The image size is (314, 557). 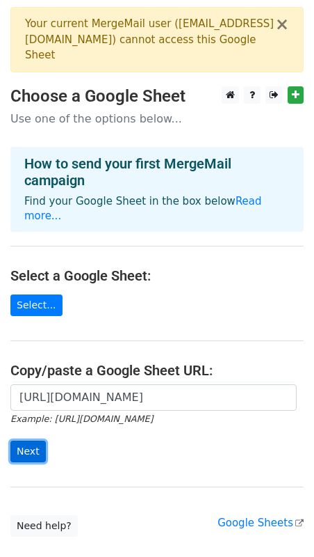 What do you see at coordinates (154, 397) in the screenshot?
I see `input: Paste your Google Sheet URL here` at bounding box center [154, 397].